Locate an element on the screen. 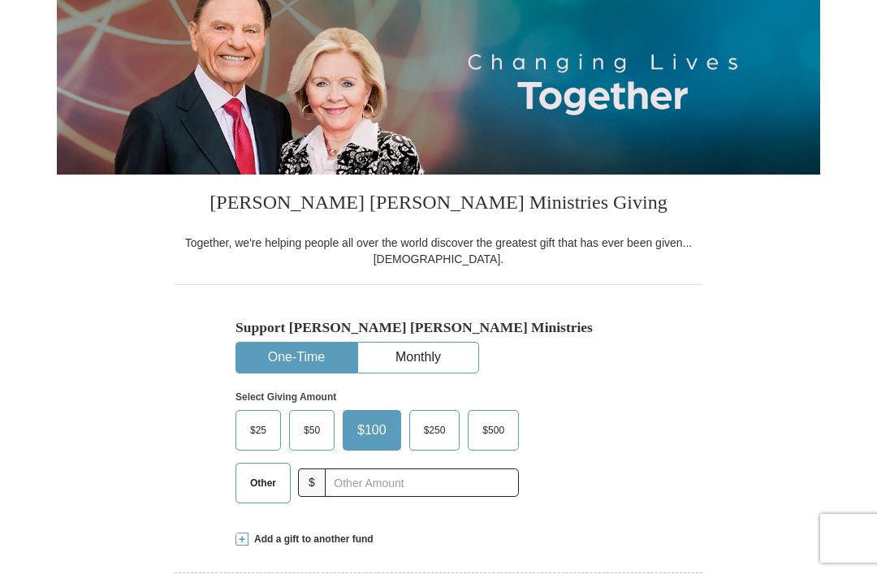 The width and height of the screenshot is (877, 574). strong: Select Giving Amount is located at coordinates (286, 397).